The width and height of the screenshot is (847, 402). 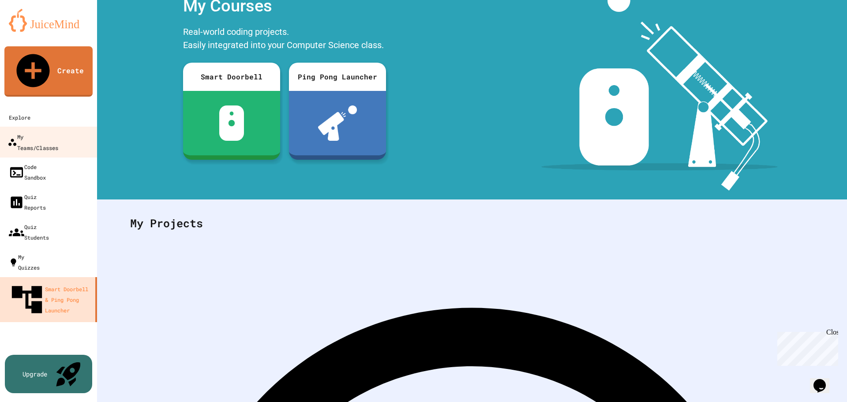 I want to click on div: My Teams/Classes, so click(x=33, y=142).